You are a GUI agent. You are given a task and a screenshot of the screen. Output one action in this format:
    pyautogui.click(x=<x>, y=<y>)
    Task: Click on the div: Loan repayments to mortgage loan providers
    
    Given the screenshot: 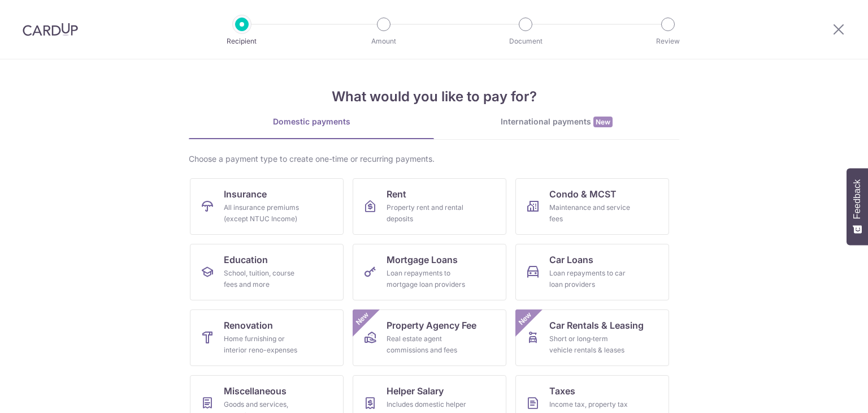 What is the action you would take?
    pyautogui.click(x=427, y=278)
    